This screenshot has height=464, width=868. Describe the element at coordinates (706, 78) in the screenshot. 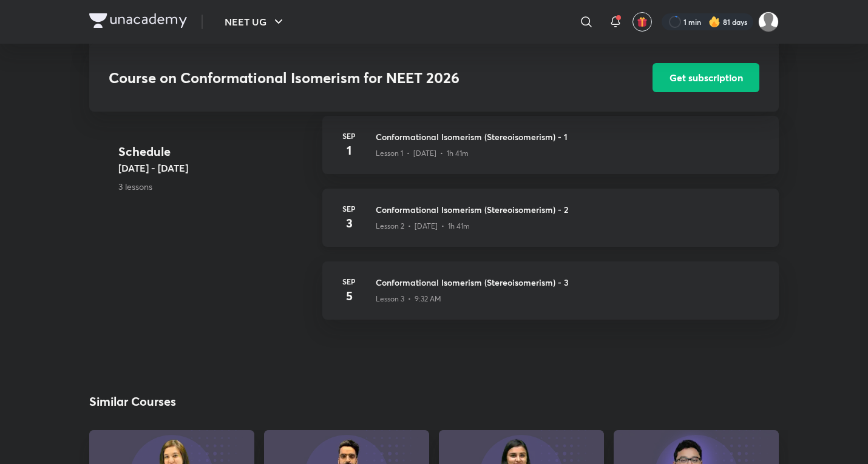

I see `button: Get subscription` at that location.